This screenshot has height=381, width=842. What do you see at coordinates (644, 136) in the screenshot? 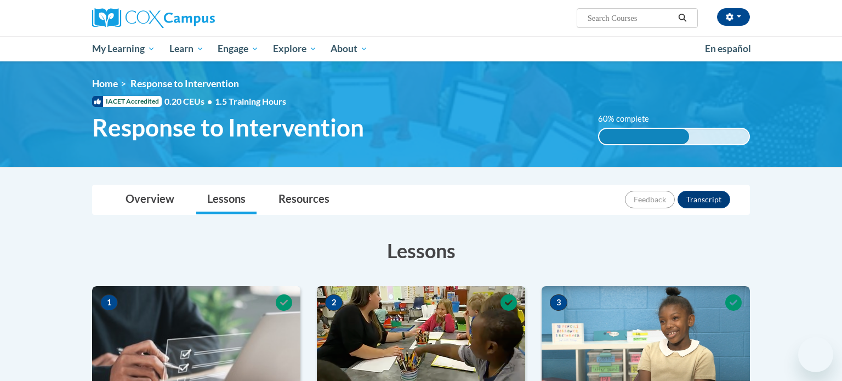
I see `div: 60% complete` at bounding box center [644, 136].